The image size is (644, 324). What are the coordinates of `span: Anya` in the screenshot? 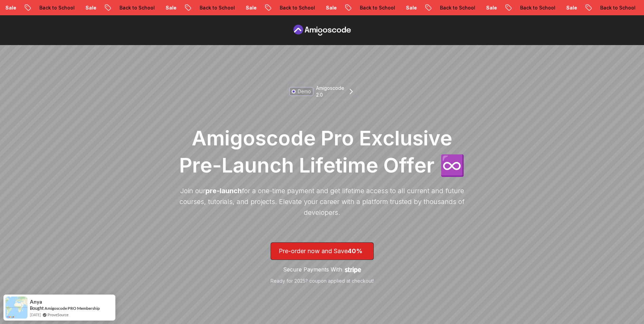 It's located at (36, 302).